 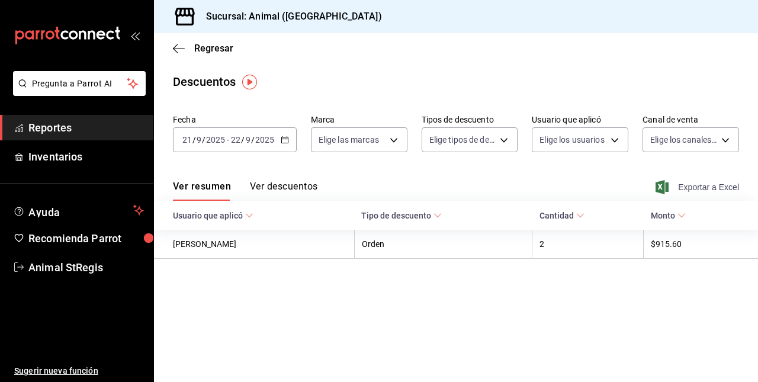 What do you see at coordinates (572, 140) in the screenshot?
I see `span: Elige los usuarios` at bounding box center [572, 140].